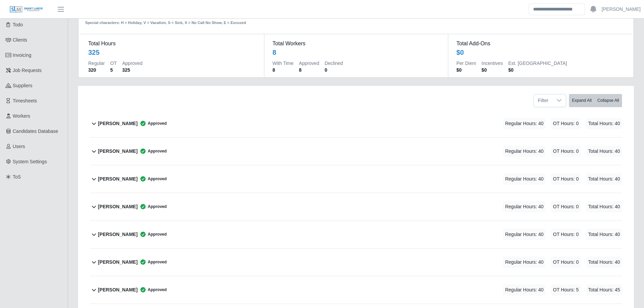 The height and width of the screenshot is (308, 644). Describe the element at coordinates (274, 52) in the screenshot. I see `div: 8` at that location.